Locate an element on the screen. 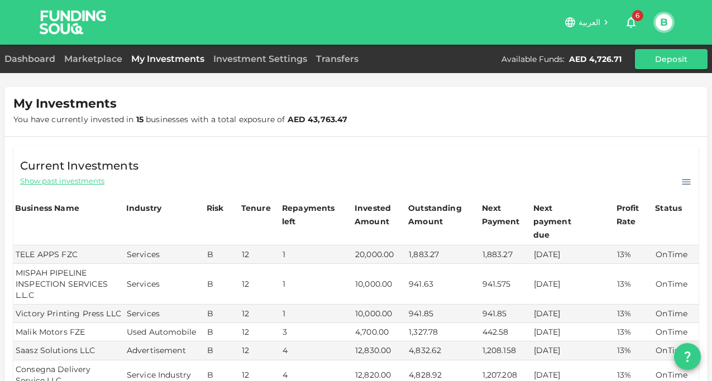  div: Risk is located at coordinates (218, 208).